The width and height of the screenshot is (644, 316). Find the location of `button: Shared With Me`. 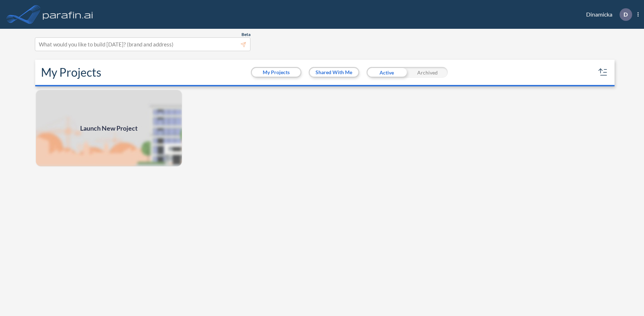

button: Shared With Me is located at coordinates (334, 72).